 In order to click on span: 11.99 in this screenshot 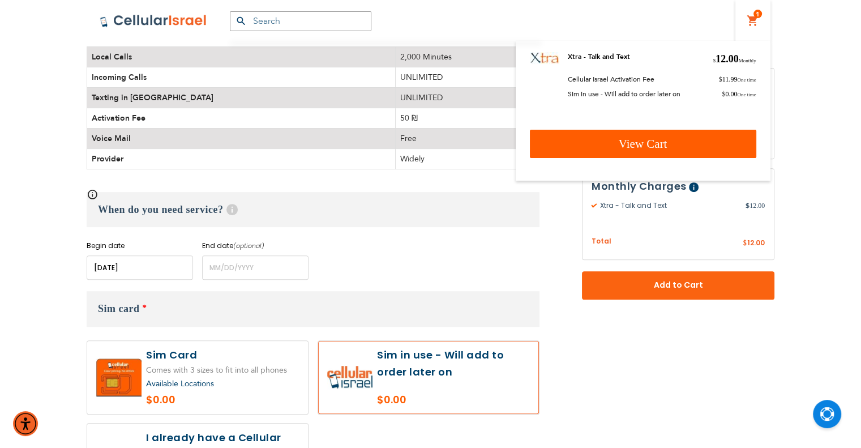, I will do `click(737, 79)`.